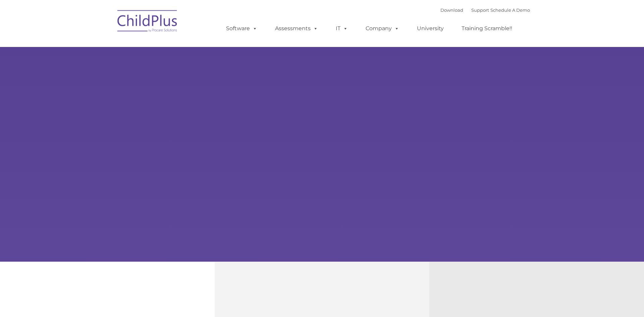  I want to click on img: ChildPlus by Procare Solutions, so click(148, 22).